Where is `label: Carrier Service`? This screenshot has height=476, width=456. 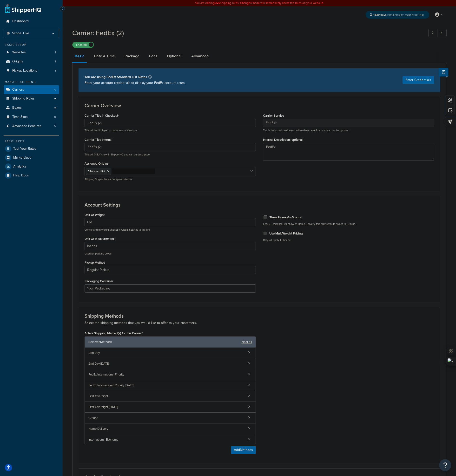 label: Carrier Service is located at coordinates (273, 116).